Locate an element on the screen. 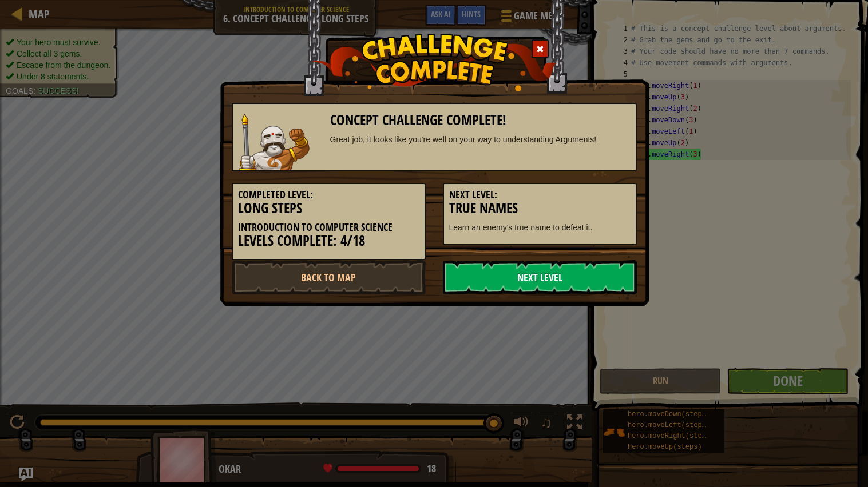 This screenshot has height=487, width=868. h3: Long Steps is located at coordinates (329, 208).